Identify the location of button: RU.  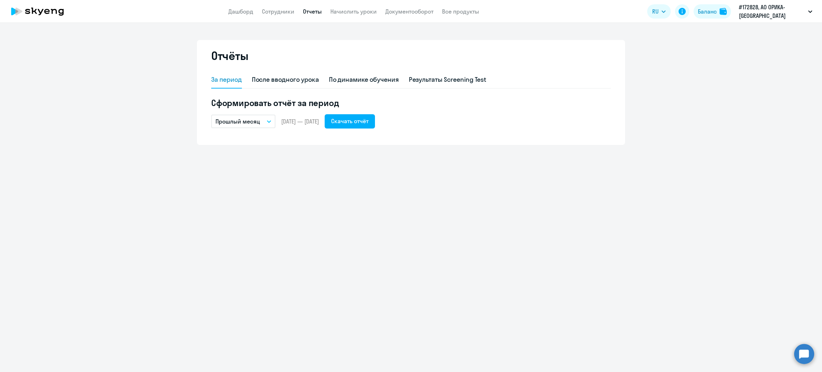
(659, 11).